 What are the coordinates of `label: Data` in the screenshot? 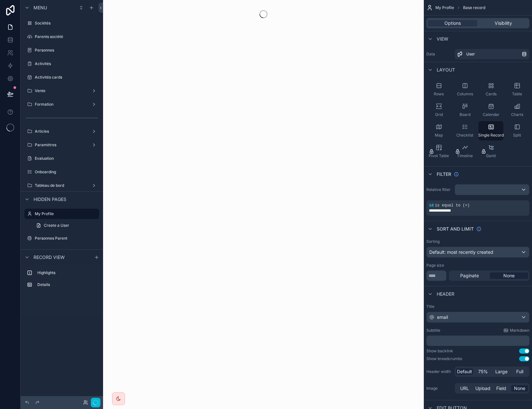 It's located at (439, 54).